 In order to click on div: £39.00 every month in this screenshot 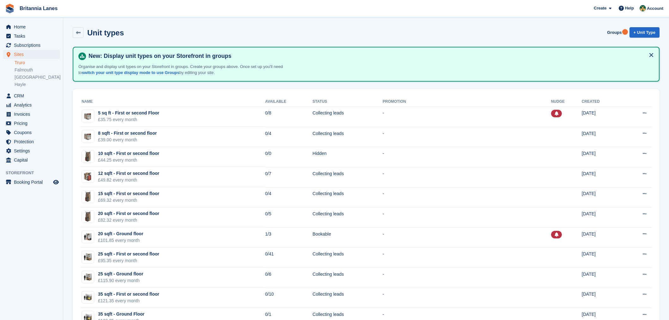, I will do `click(127, 140)`.